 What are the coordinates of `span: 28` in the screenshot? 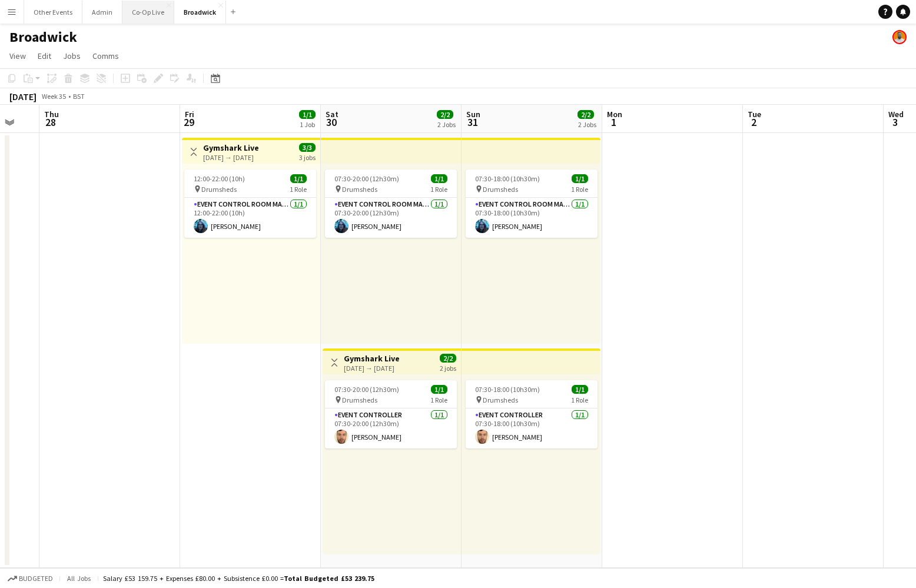 It's located at (51, 122).